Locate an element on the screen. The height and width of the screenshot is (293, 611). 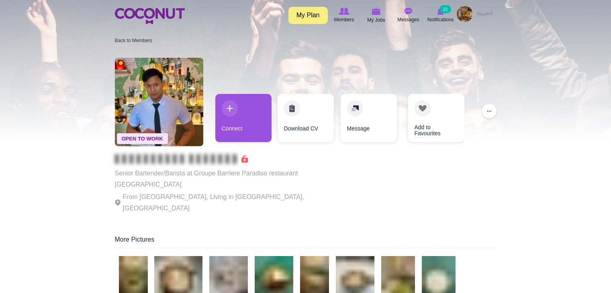
img: My Jobs is located at coordinates (377, 11).